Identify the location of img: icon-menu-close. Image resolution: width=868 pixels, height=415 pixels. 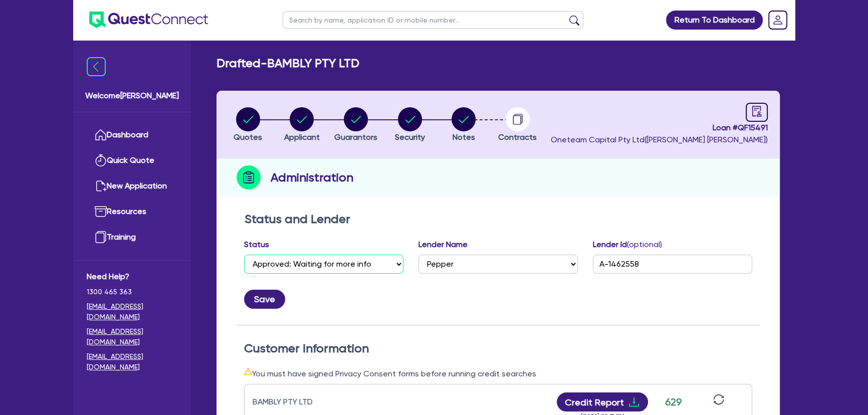
(97, 66).